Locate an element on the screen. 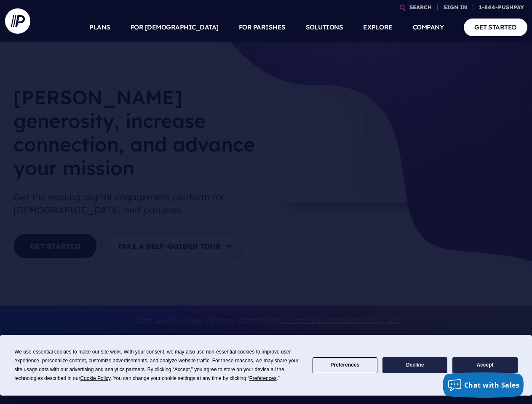  a: GET STARTED is located at coordinates (495, 27).